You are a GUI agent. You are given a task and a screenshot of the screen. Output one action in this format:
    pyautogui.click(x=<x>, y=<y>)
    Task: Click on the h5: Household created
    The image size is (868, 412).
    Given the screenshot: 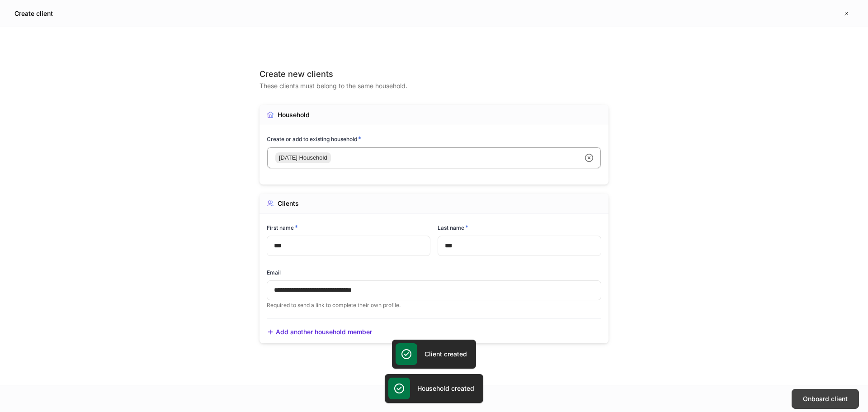 What is the action you would take?
    pyautogui.click(x=446, y=389)
    